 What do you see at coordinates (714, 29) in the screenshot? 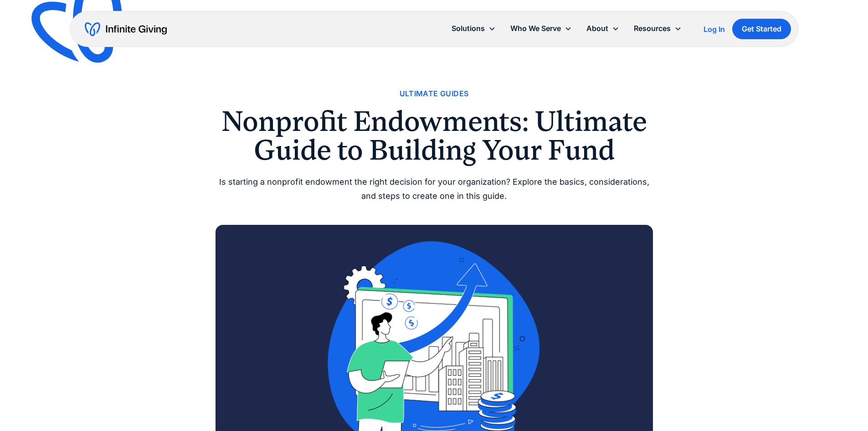
I see `div: Log In` at bounding box center [714, 29].